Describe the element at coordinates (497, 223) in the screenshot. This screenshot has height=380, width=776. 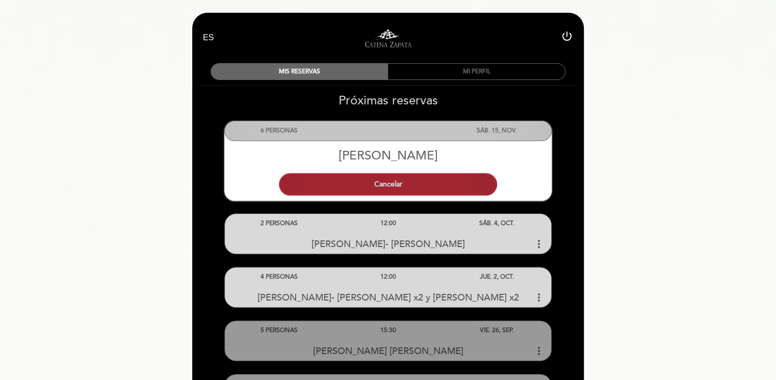
I see `div: SÁB. 4, OCT.` at that location.